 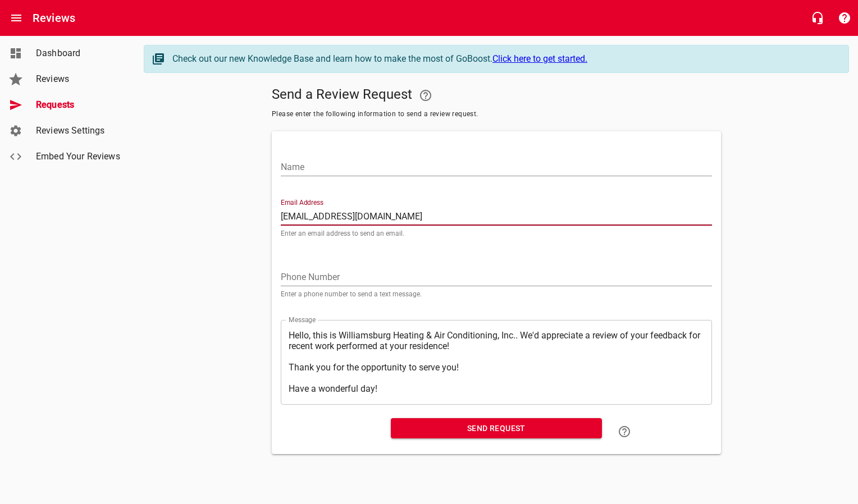 I want to click on span: Reviews, so click(x=79, y=79).